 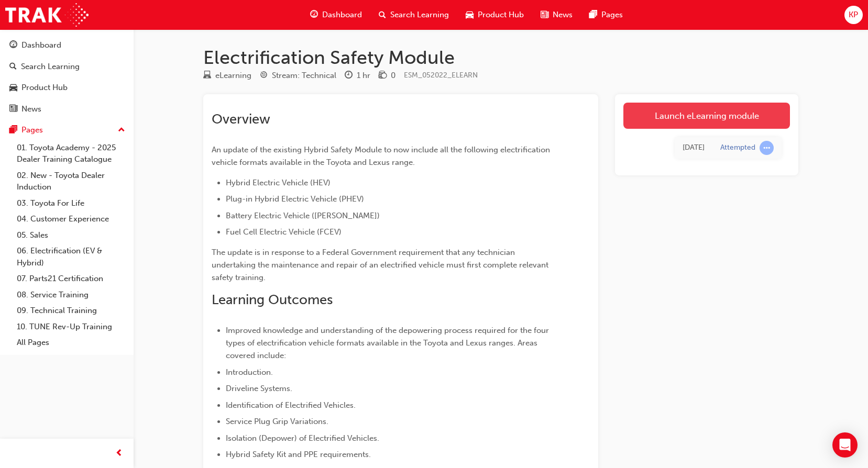 I want to click on div: Dashboard, so click(x=42, y=46).